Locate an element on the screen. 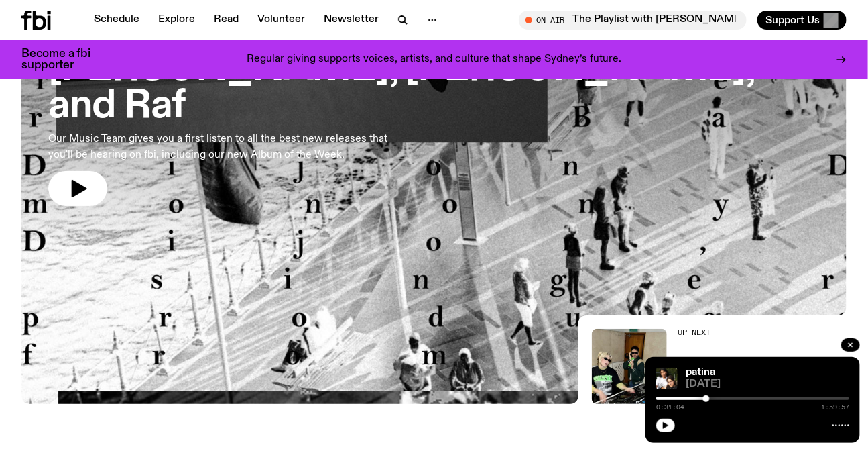 Image resolution: width=868 pixels, height=451 pixels. a: Explore is located at coordinates (176, 20).